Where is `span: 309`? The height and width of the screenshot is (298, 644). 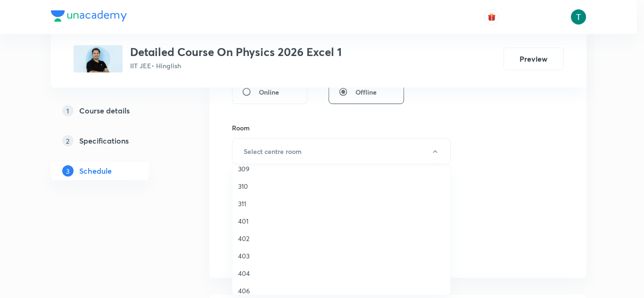
span: 309 is located at coordinates (341, 169).